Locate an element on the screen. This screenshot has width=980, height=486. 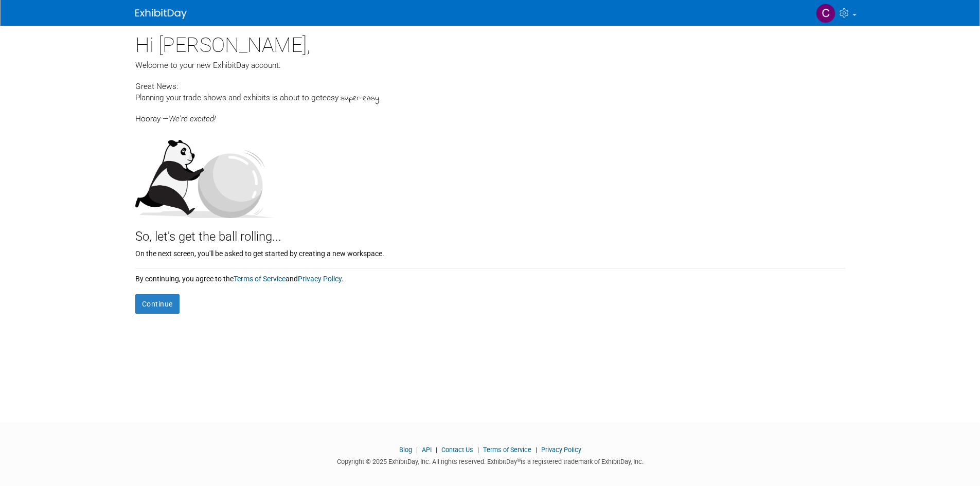
div: On the next screen, you'll be asked to get started by creating a new workspace. is located at coordinates (490, 252).